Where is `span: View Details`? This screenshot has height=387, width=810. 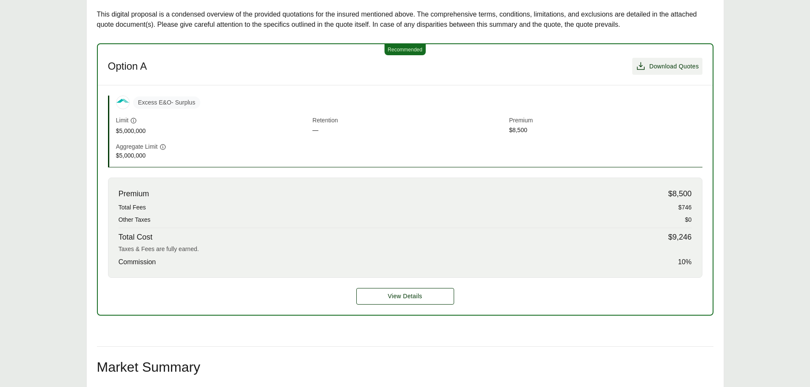 span: View Details is located at coordinates (405, 296).